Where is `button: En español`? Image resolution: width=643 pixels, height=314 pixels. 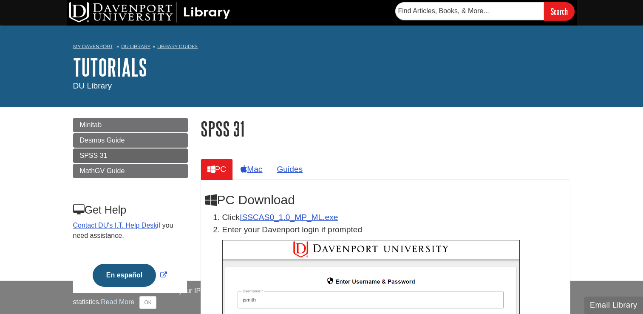 button: En español is located at coordinates (124, 275).